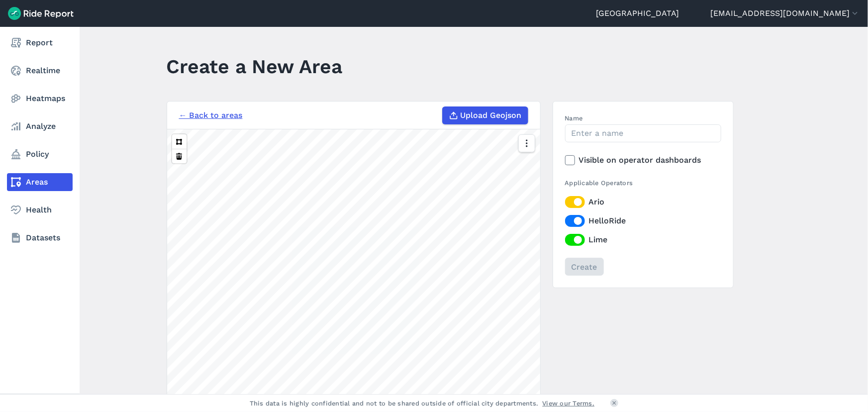 This screenshot has width=868, height=412. What do you see at coordinates (643, 134) in the screenshot?
I see `input: Enter a name` at bounding box center [643, 134].